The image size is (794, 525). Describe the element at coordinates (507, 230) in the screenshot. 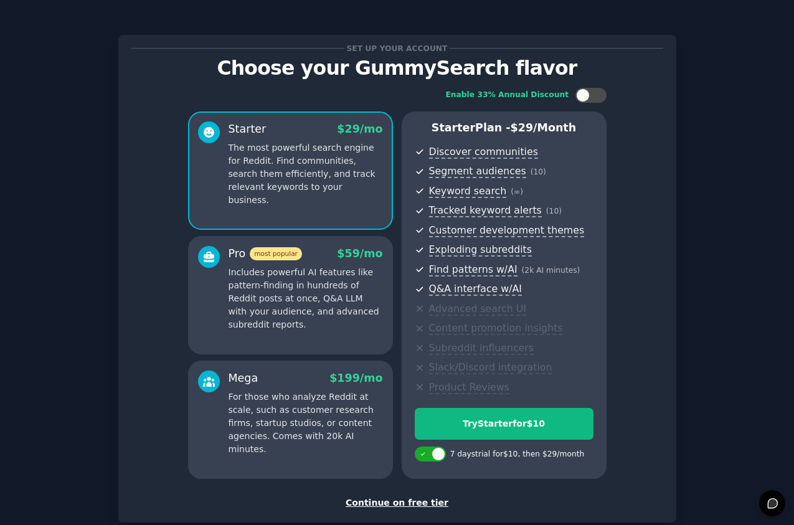

I see `span: Customer development themes` at that location.